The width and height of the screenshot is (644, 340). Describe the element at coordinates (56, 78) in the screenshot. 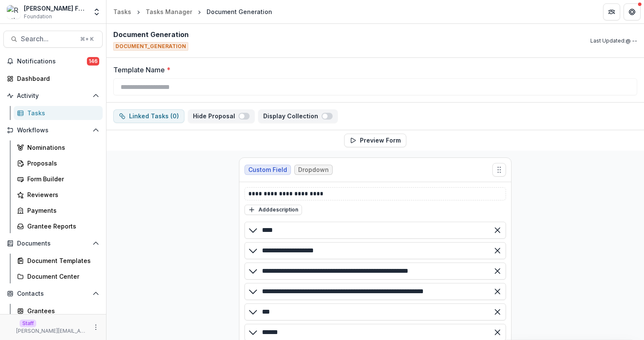

I see `div: Dashboard` at that location.